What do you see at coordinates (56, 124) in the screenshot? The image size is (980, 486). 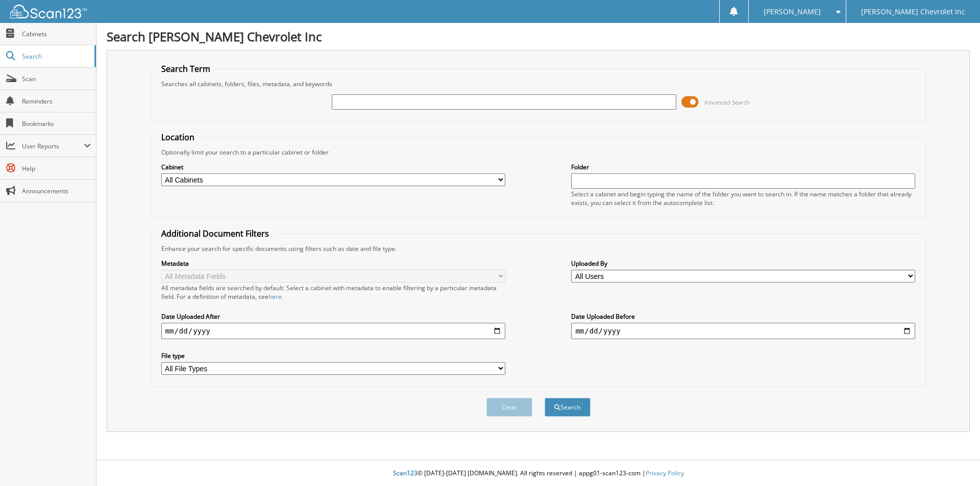 I see `span: Bookmarks` at bounding box center [56, 124].